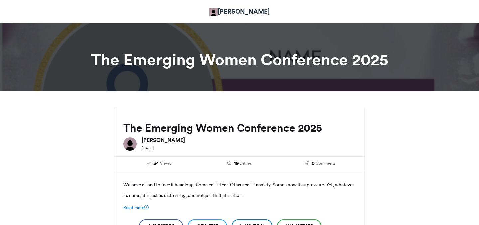 The width and height of the screenshot is (479, 225). Describe the element at coordinates (325, 163) in the screenshot. I see `span: Comments` at that location.